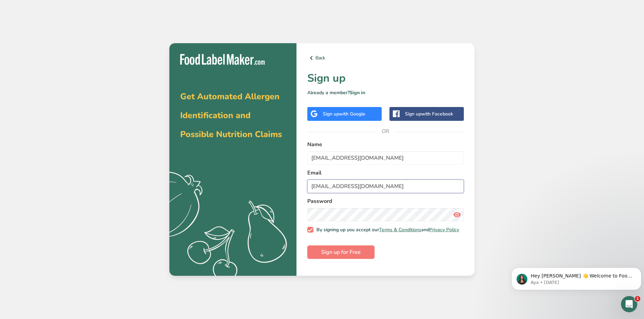 The image size is (644, 319). What do you see at coordinates (437, 114) in the screenshot?
I see `span: with Facebook` at bounding box center [437, 114].